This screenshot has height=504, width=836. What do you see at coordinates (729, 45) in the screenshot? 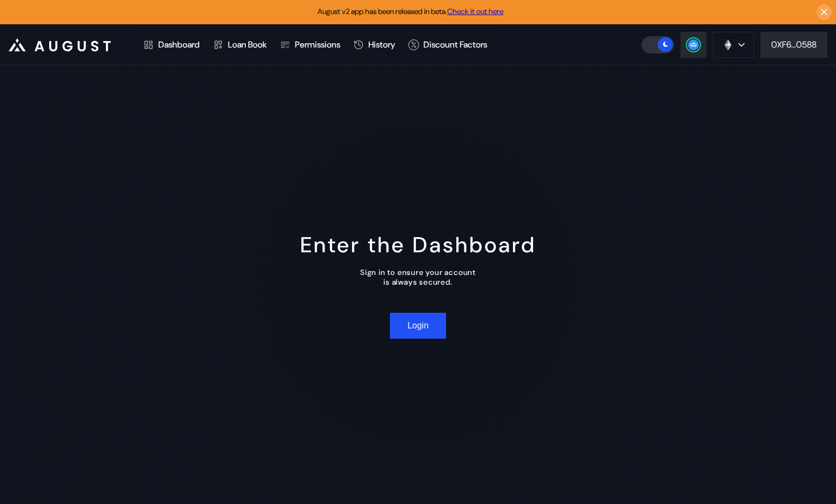
I see `img: chain logo` at bounding box center [729, 45].